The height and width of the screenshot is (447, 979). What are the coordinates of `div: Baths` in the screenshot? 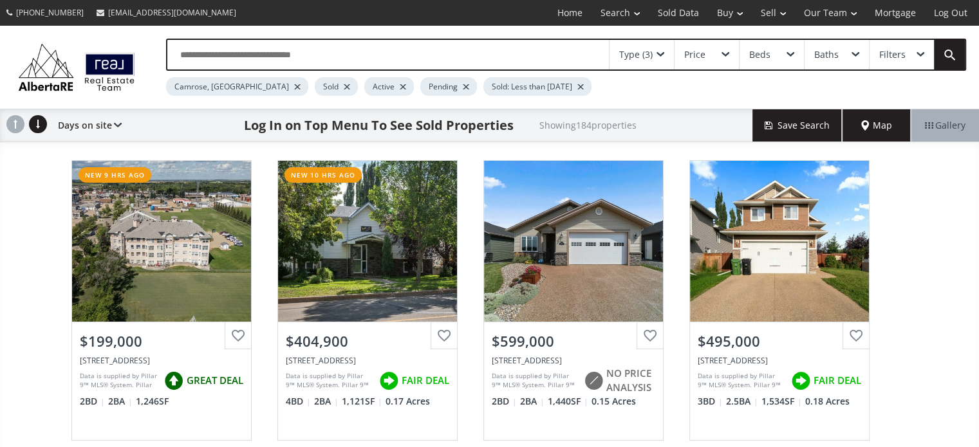 It's located at (826, 55).